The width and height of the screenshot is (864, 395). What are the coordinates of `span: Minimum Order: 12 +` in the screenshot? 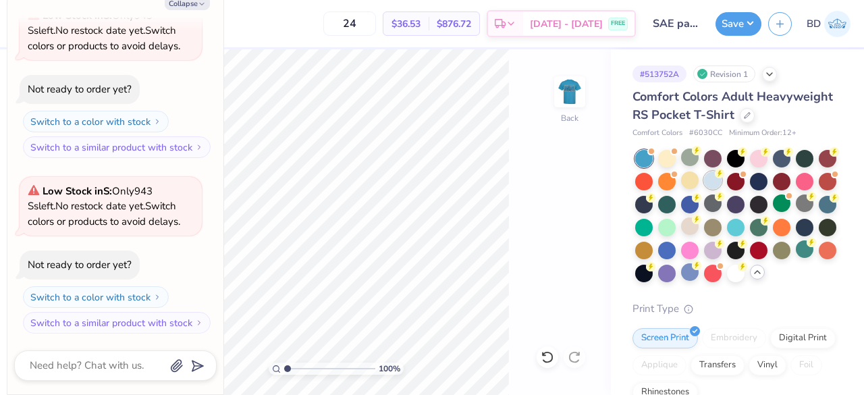 It's located at (763, 133).